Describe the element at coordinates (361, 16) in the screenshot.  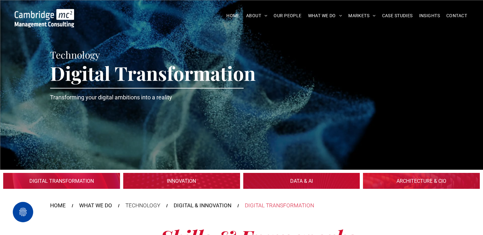
I see `a: MARKETS` at that location.